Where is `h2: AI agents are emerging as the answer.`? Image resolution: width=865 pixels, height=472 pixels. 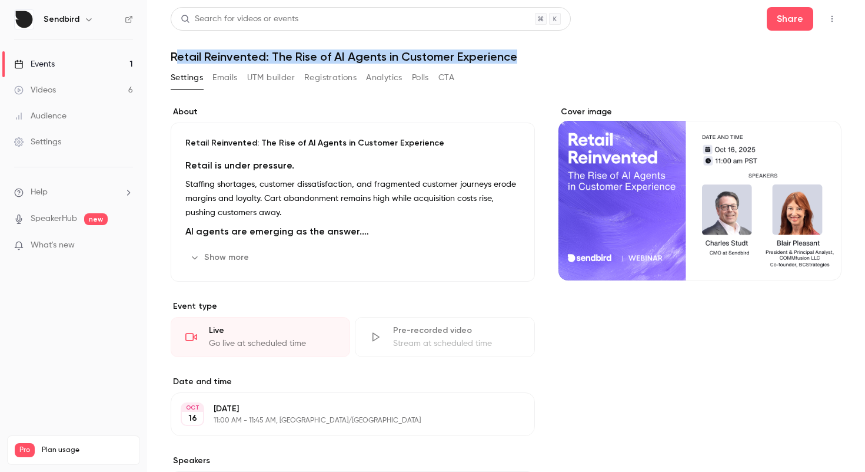 h2: AI agents are emerging as the answer. is located at coordinates (353, 231).